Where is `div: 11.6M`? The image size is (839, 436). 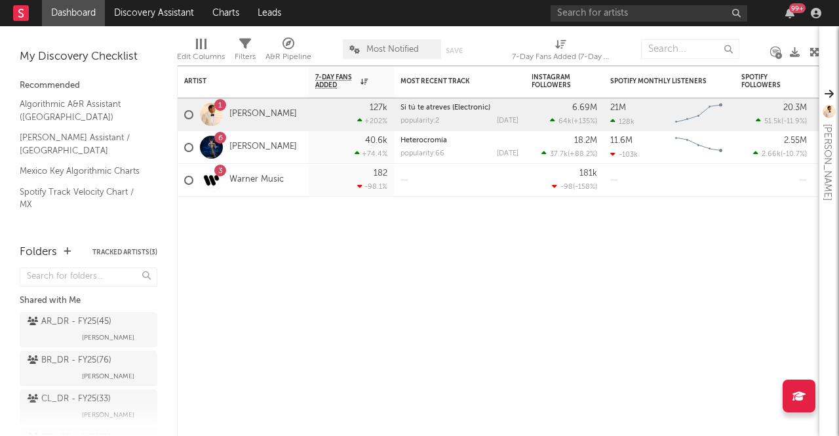 div: 11.6M is located at coordinates (621, 140).